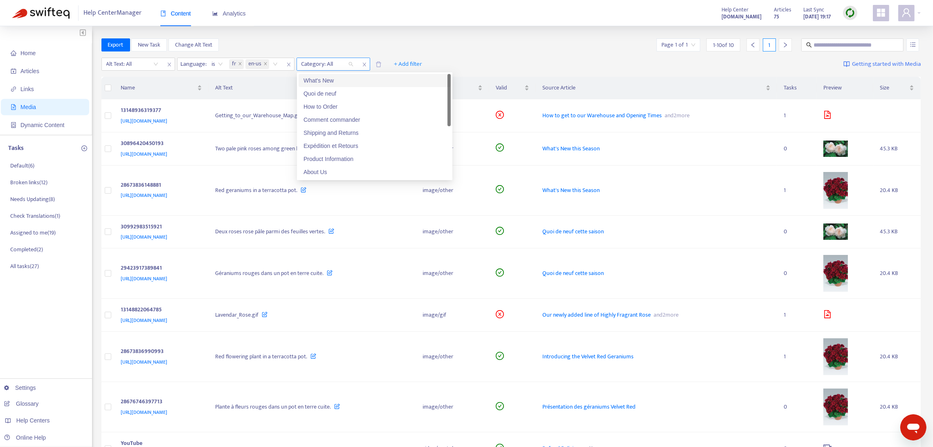  Describe the element at coordinates (408, 64) in the screenshot. I see `button: + Add filter` at that location.